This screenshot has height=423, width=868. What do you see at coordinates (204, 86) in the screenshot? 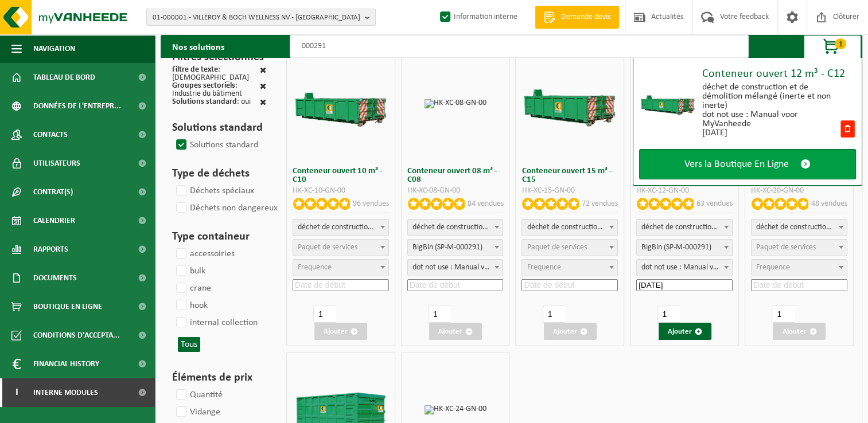
I see `span: Groupes sectoriels` at bounding box center [204, 86].